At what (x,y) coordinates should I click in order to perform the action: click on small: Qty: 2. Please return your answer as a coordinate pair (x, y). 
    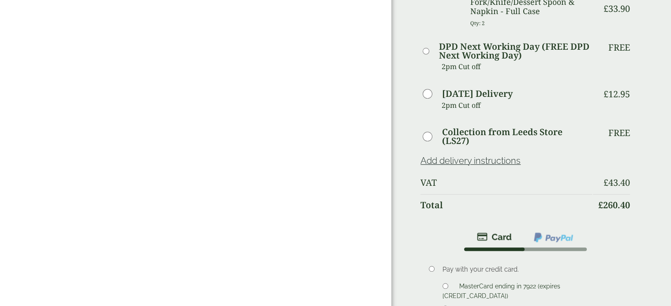
    Looking at the image, I should click on (477, 23).